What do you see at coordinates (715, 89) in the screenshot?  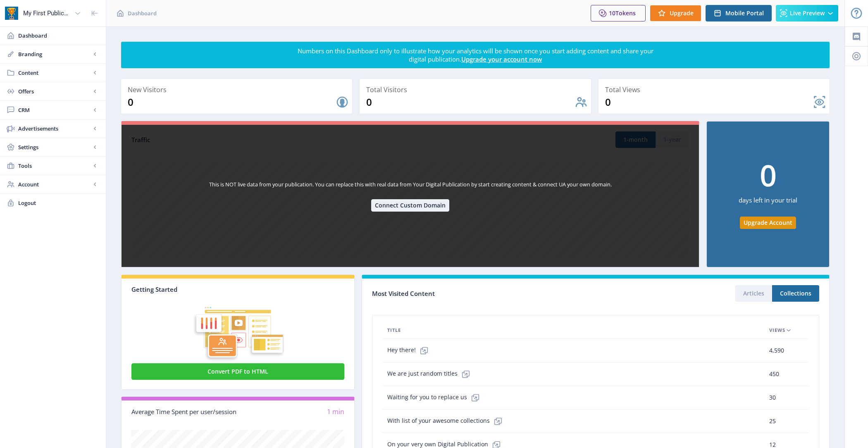 I see `div: Total Views` at bounding box center [715, 89].